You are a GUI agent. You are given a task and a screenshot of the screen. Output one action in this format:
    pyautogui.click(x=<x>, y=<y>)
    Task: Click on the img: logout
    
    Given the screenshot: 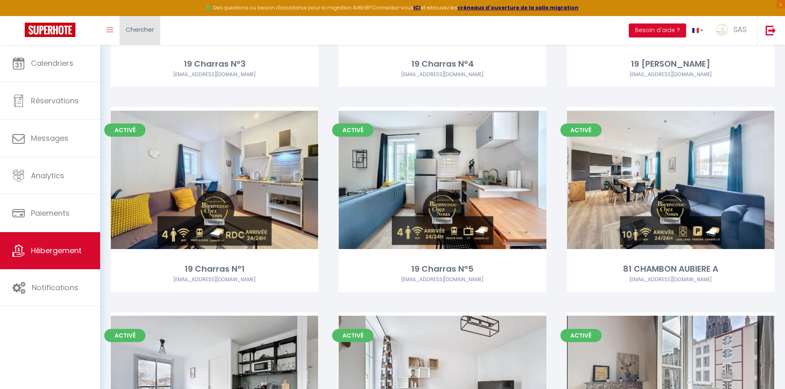 What is the action you would take?
    pyautogui.click(x=771, y=30)
    